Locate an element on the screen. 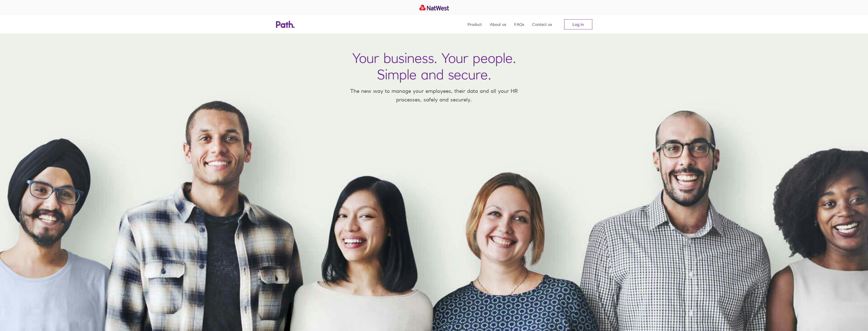  a: About us is located at coordinates (498, 24).